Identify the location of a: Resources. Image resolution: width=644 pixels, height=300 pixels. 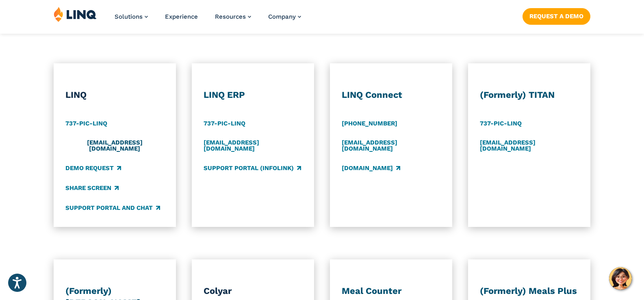
(233, 17).